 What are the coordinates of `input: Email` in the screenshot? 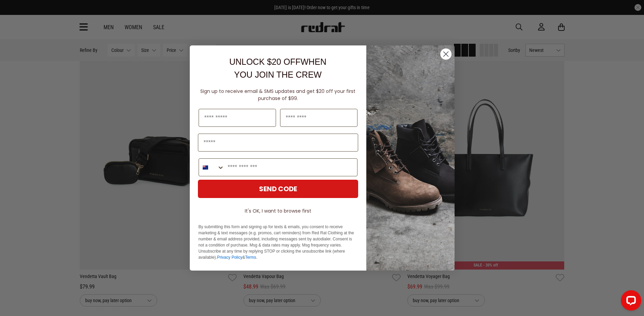 It's located at (278, 142).